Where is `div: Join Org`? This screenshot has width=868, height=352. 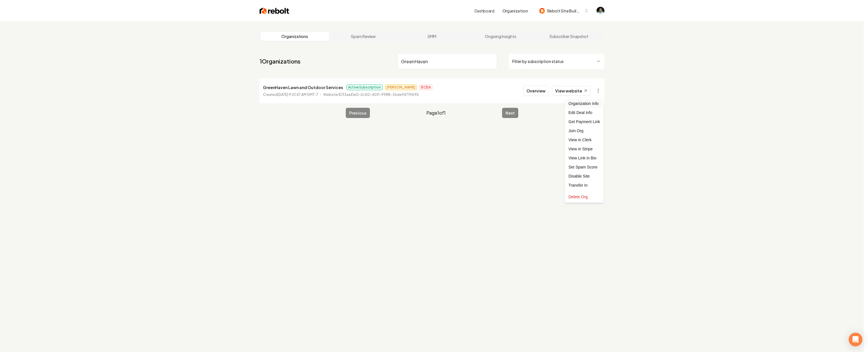
div: Join Org is located at coordinates (584, 131).